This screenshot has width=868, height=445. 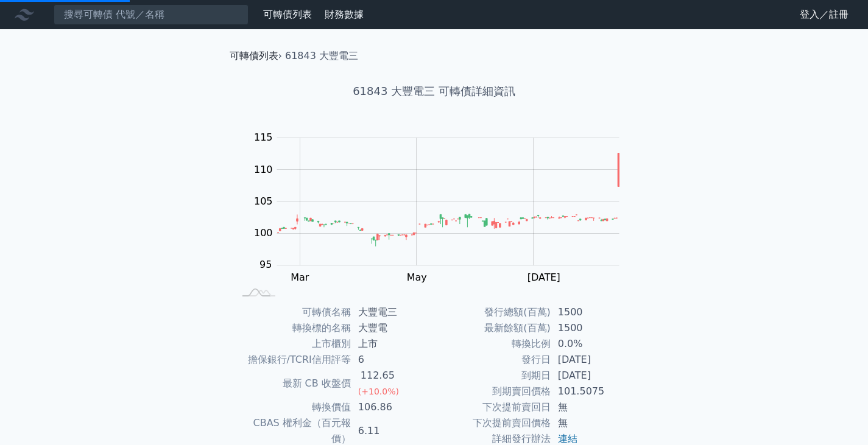 What do you see at coordinates (492, 328) in the screenshot?
I see `td: 最新餘額(百萬)` at bounding box center [492, 328].